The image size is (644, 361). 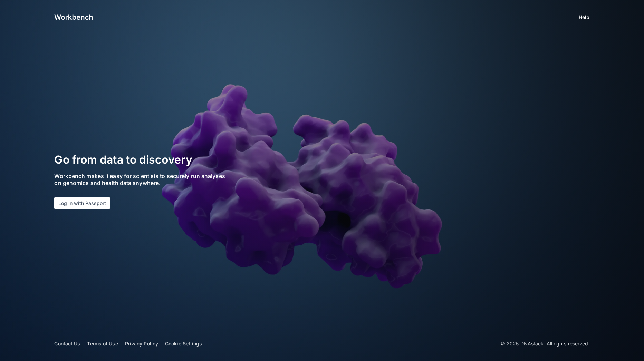 I want to click on a: Contact Us, so click(x=67, y=343).